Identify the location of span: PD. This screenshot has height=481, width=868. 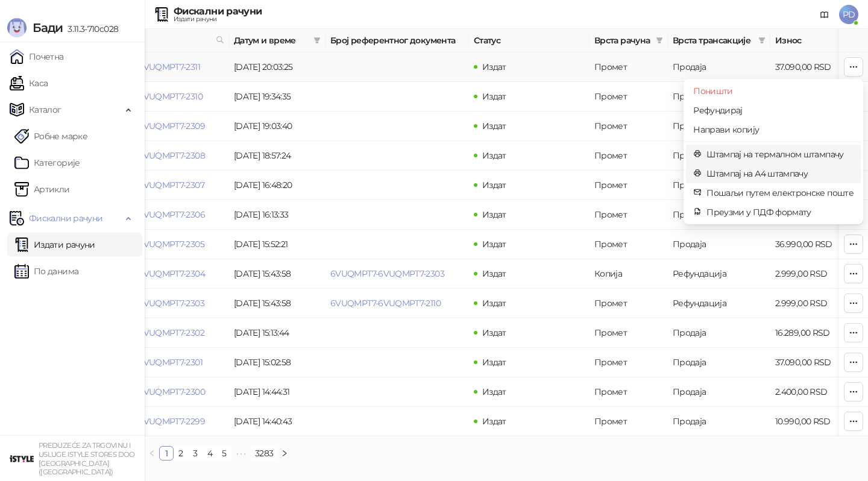
(848, 15).